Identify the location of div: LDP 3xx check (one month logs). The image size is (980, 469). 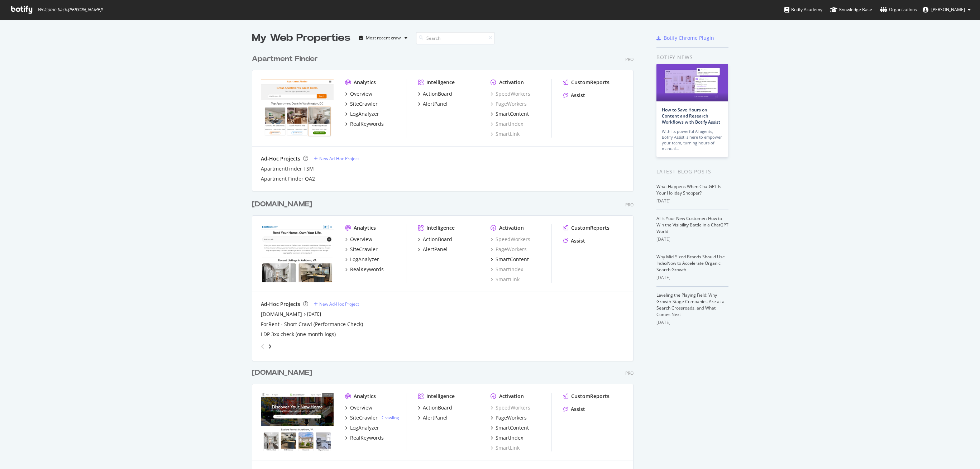
(298, 335).